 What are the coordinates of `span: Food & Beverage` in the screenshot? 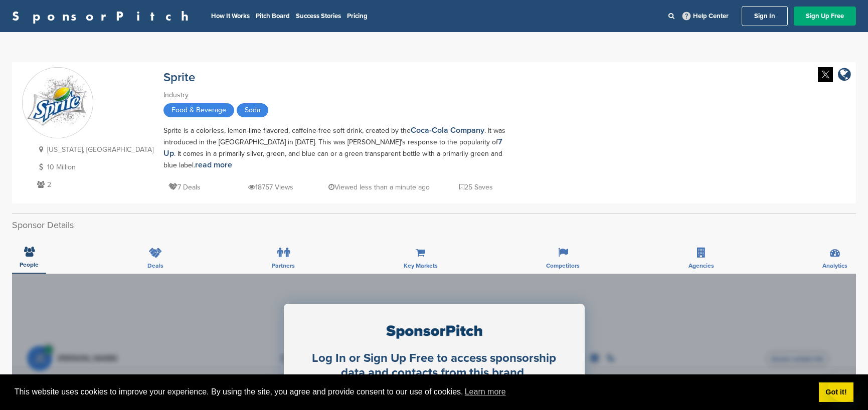 It's located at (199, 110).